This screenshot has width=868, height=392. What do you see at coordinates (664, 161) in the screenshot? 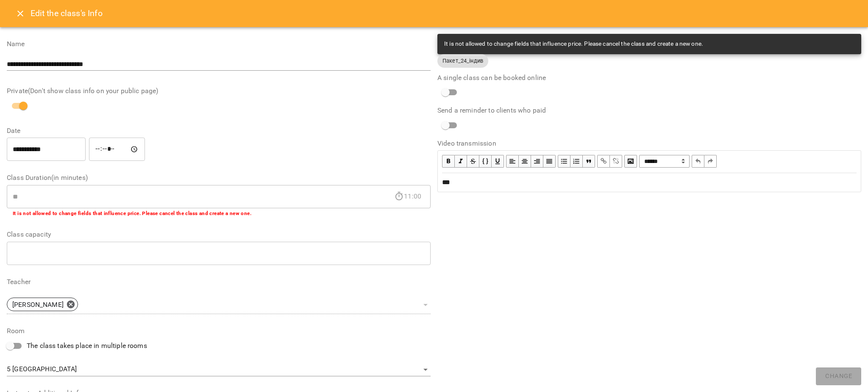
I see `span: Normal` at bounding box center [664, 161].